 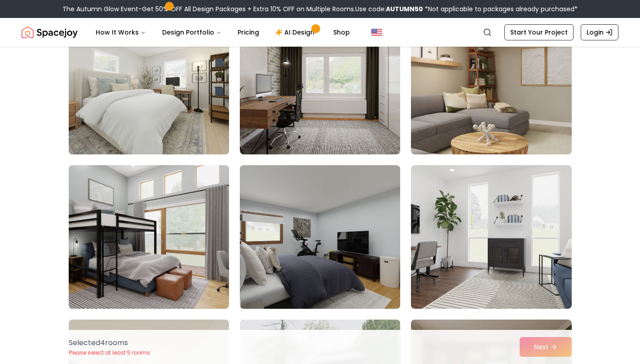 What do you see at coordinates (341, 33) in the screenshot?
I see `a: Shop` at bounding box center [341, 33].